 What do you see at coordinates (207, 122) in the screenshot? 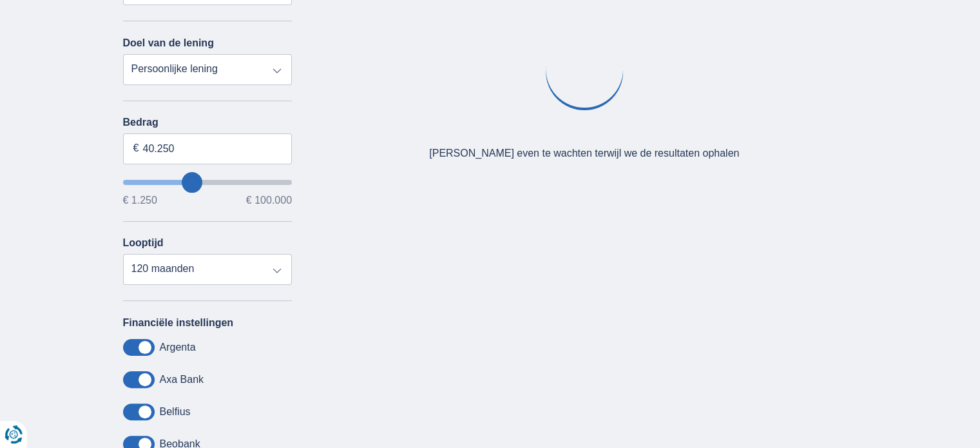
I see `label: Bedrag` at bounding box center [207, 122].